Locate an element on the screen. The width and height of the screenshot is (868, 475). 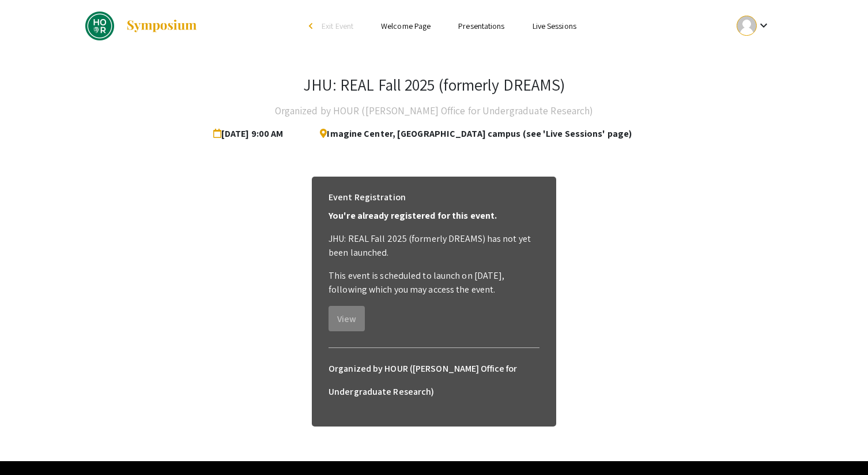
span: Exit Event is located at coordinates (337, 26).